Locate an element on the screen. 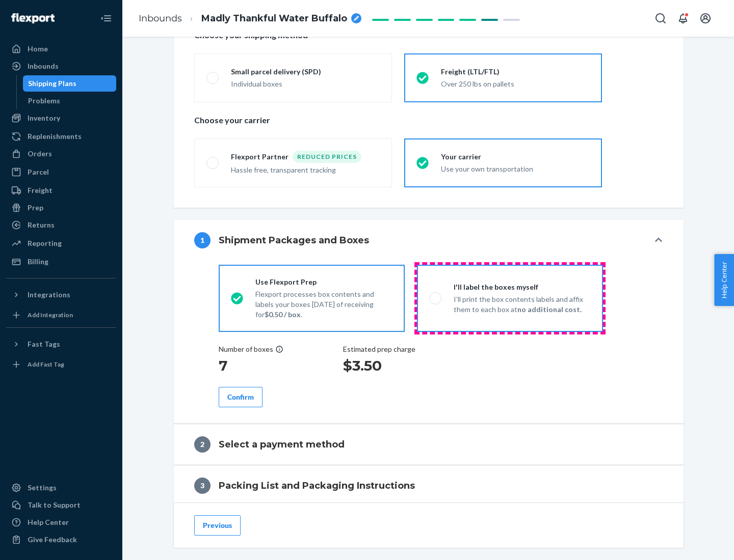 The width and height of the screenshot is (734, 560). ol: breadcrumbs is located at coordinates (250, 18).